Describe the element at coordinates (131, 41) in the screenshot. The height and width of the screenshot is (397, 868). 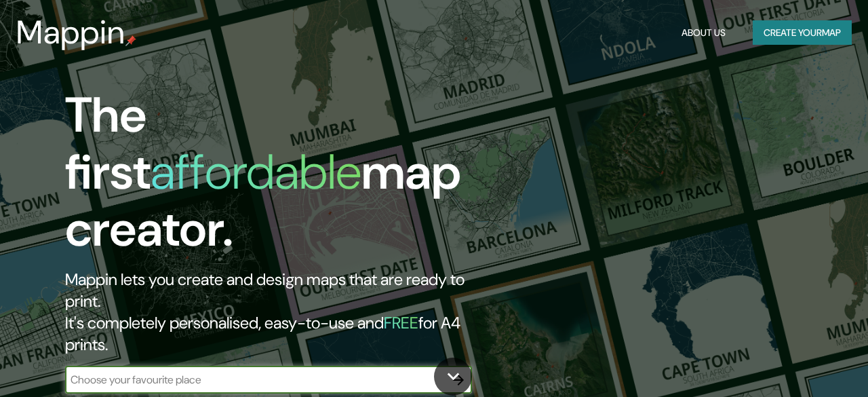
I see `img: mappin-pin` at that location.